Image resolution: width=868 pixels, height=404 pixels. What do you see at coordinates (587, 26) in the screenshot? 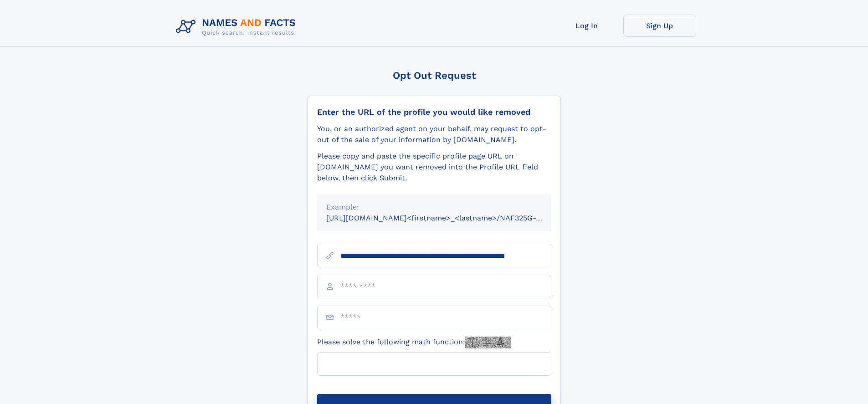
I see `a: Log In` at bounding box center [587, 26].